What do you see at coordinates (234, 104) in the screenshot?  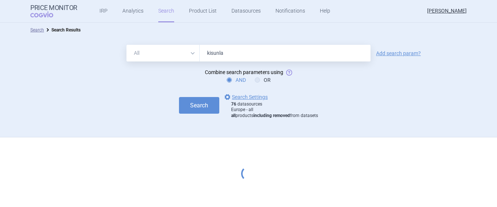 I see `strong: 76` at bounding box center [234, 104].